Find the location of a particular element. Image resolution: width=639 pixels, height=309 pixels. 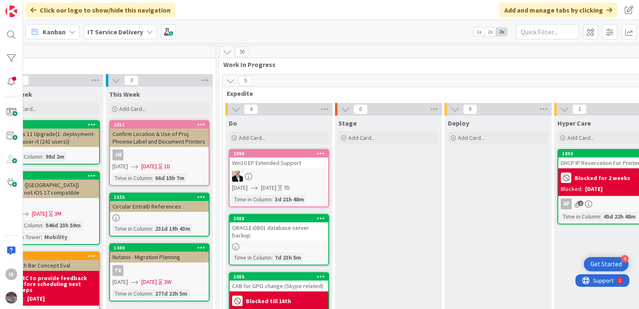

div: AP is located at coordinates (567, 204).